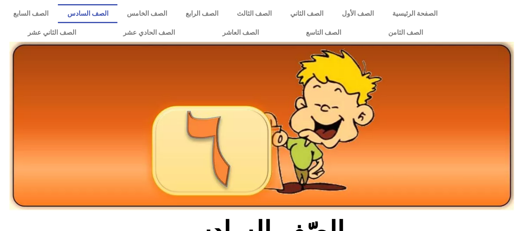 The height and width of the screenshot is (231, 523). I want to click on a: الصف الثاني, so click(306, 14).